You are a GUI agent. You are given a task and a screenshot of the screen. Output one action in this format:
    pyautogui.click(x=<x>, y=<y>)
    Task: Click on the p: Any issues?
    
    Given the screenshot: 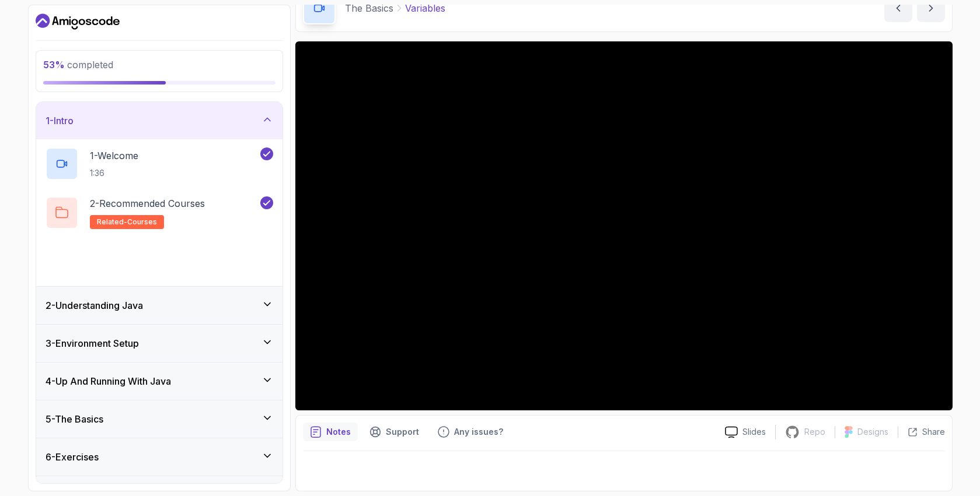 What is the action you would take?
    pyautogui.click(x=479, y=432)
    